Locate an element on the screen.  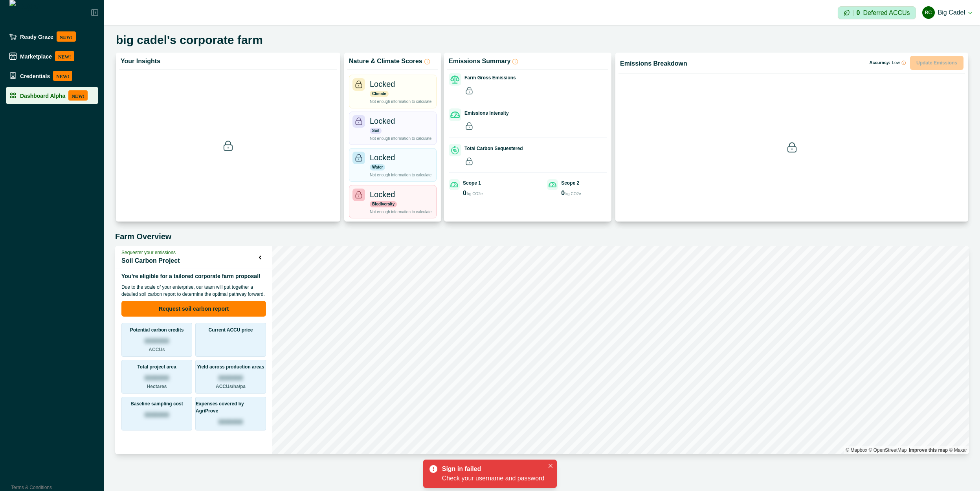
p: ACCUs/ha/pa is located at coordinates (231, 386).